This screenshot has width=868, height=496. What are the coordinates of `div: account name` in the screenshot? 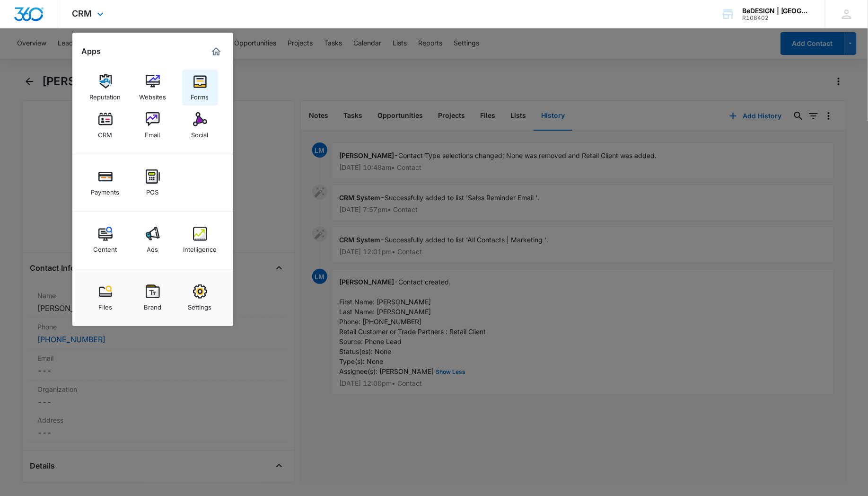 It's located at (776, 11).